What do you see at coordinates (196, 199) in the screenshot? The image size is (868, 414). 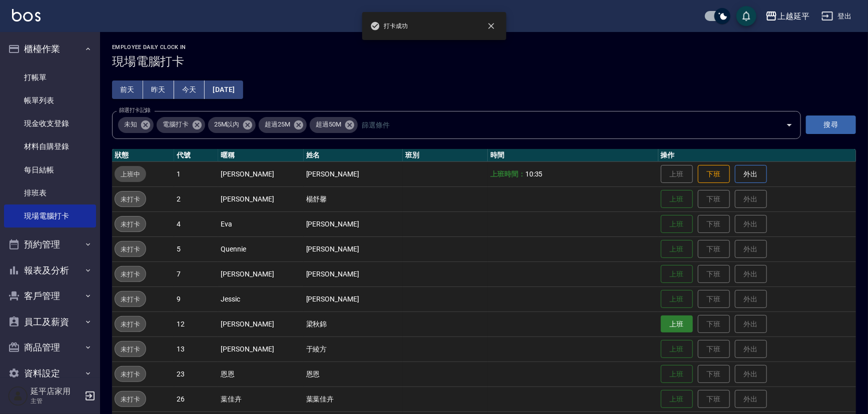 I see `td: 2` at bounding box center [196, 199].